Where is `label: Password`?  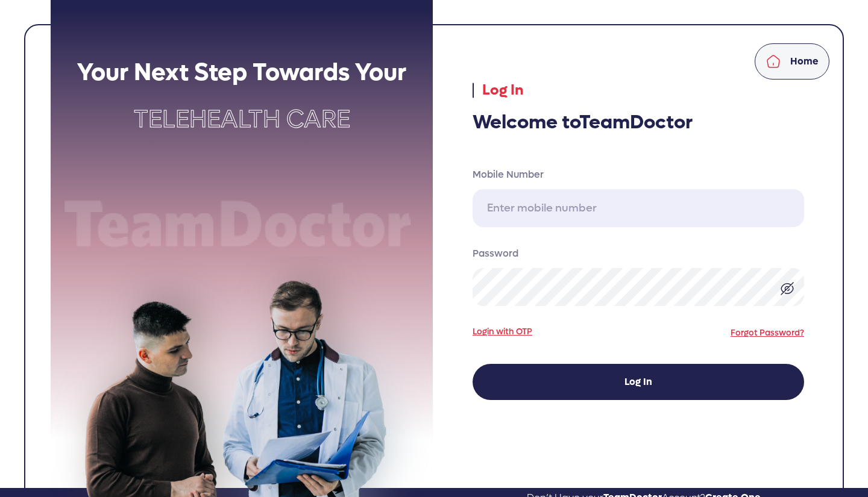 label: Password is located at coordinates (638, 254).